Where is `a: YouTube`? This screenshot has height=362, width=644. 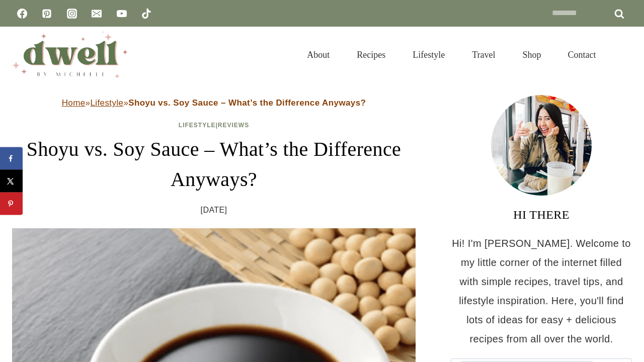 a: YouTube is located at coordinates (121, 13).